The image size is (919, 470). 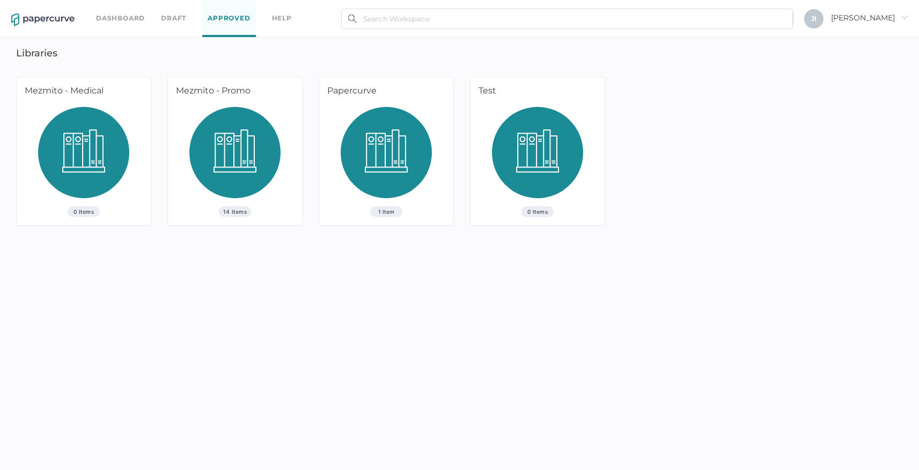 I want to click on img: papercurve-logo-colour.7244d18c.svg, so click(x=43, y=20).